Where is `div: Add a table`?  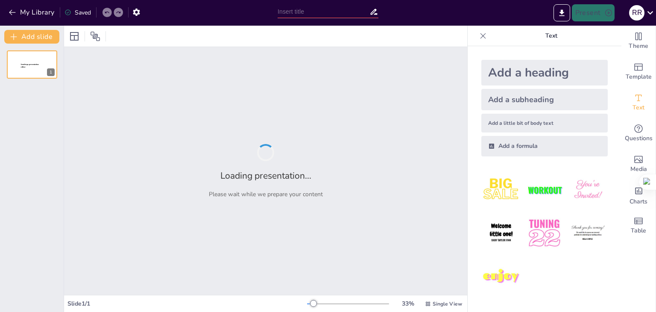 div: Add a table is located at coordinates (638, 225).